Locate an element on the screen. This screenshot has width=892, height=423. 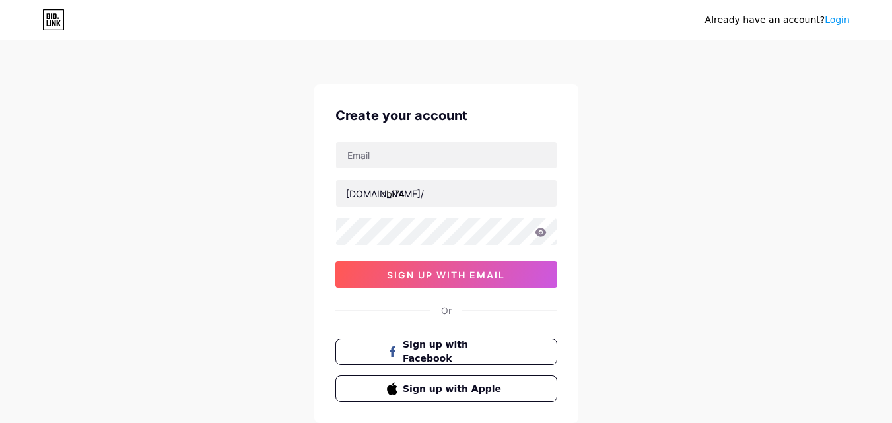
div: Or is located at coordinates (446, 310).